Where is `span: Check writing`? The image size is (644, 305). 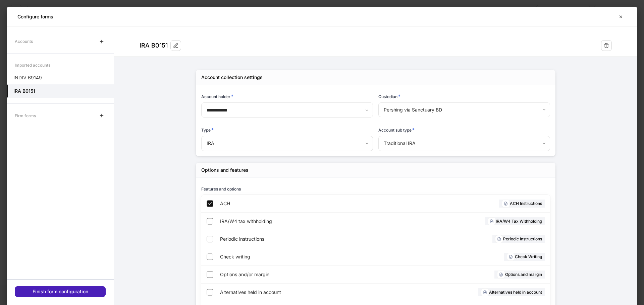 span: Check writing is located at coordinates (296, 257).